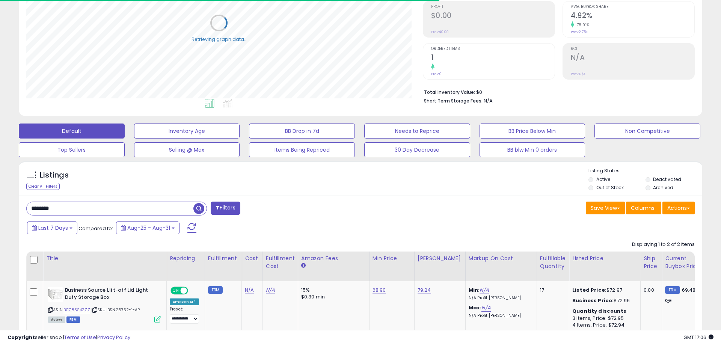 The image size is (721, 345). I want to click on span: ON, so click(176, 291).